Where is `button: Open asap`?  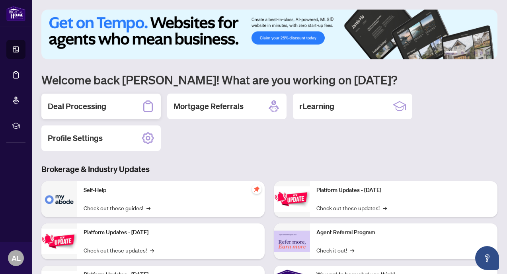 button: Open asap is located at coordinates (487, 258).